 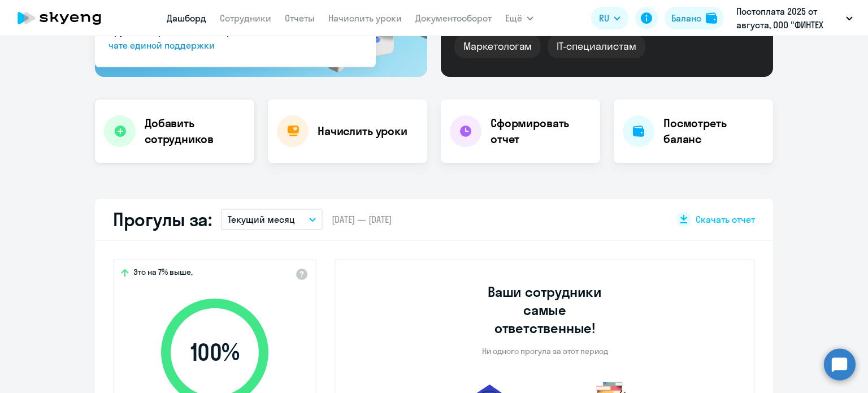 I want to click on a: Документооборот, so click(x=453, y=18).